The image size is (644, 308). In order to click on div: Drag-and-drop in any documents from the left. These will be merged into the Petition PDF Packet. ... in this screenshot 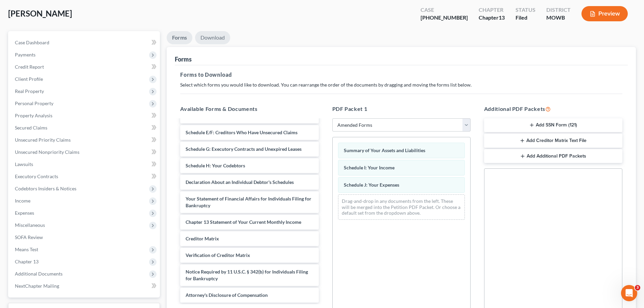, I will do `click(402, 206)`.